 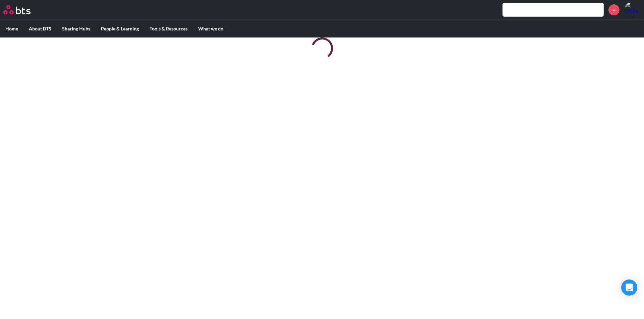 I want to click on a: Profile, so click(x=632, y=9).